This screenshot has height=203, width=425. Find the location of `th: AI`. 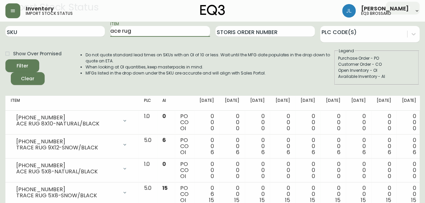

th: AI is located at coordinates (165, 103).